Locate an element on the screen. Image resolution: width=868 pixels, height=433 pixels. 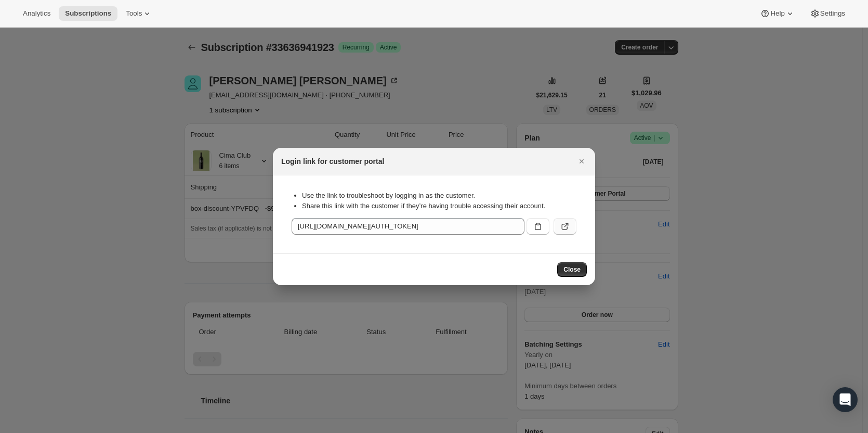
span: Tools is located at coordinates (134, 13).